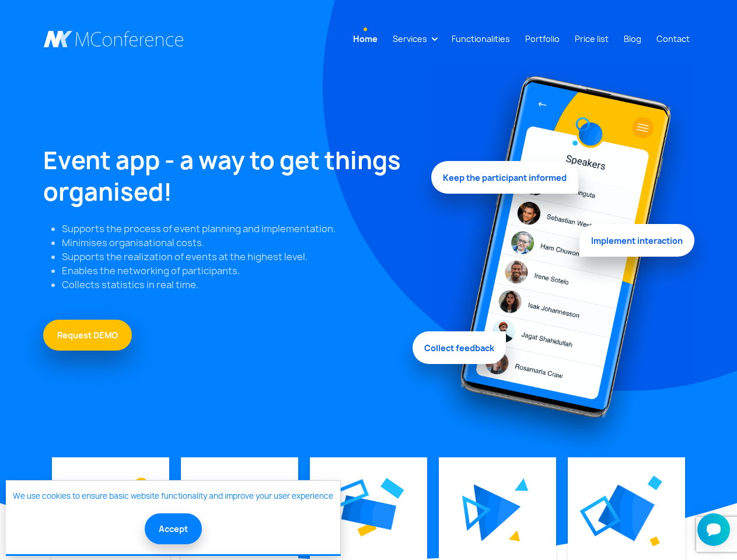 This screenshot has width=737, height=560. Describe the element at coordinates (230, 176) in the screenshot. I see `h1: Event app - a way to get things organised!` at that location.